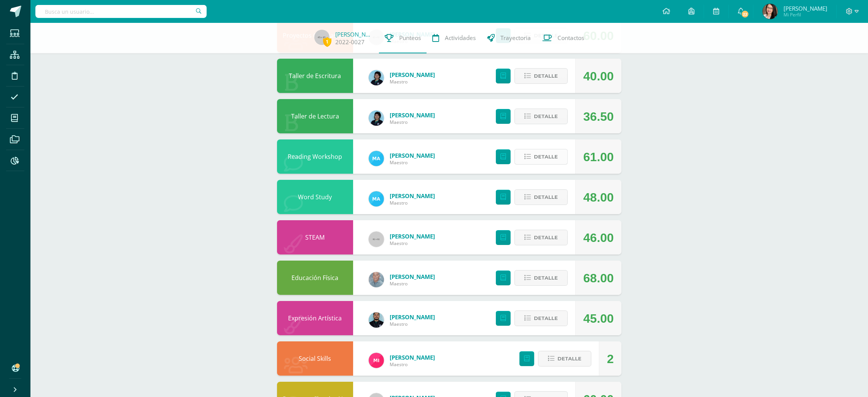 The height and width of the screenshot is (397, 868). I want to click on img: 63ef49b70f225fbda378142858fbe819.png, so click(377, 361).